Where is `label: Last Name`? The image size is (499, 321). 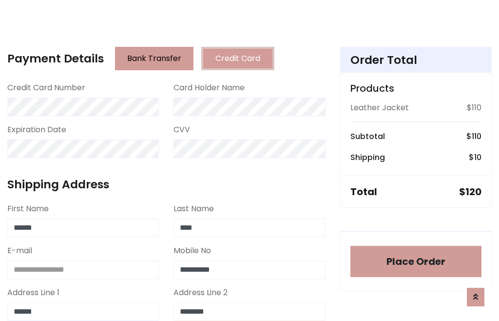 label: Last Name is located at coordinates (194, 209).